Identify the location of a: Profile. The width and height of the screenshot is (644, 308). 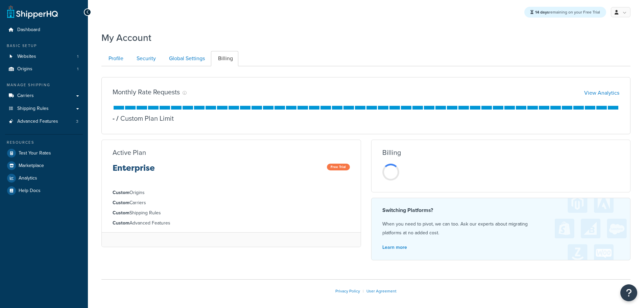
(115, 59).